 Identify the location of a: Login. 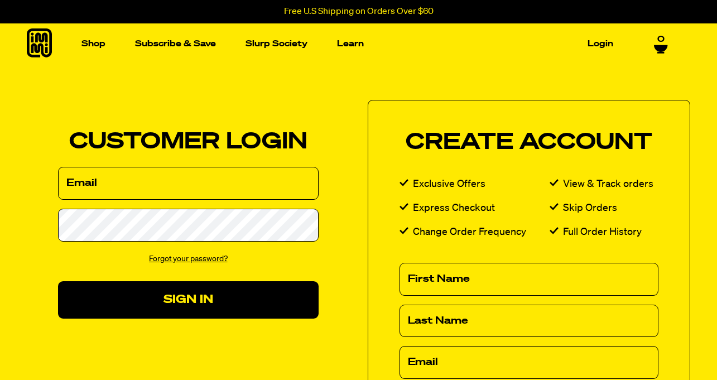
(601, 44).